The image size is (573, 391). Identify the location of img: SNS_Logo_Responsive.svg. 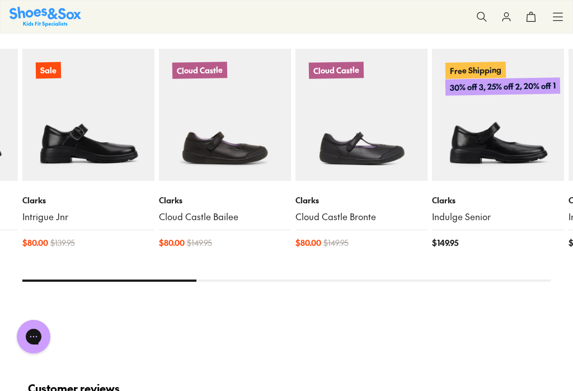
(45, 16).